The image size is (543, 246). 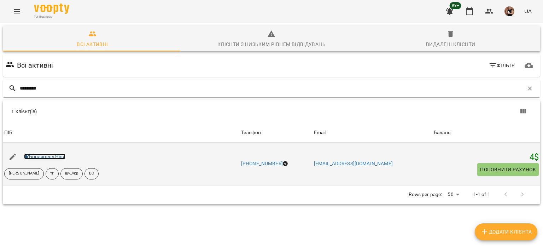 What do you see at coordinates (482, 195) in the screenshot?
I see `p: 1-1 of 1` at bounding box center [482, 195].